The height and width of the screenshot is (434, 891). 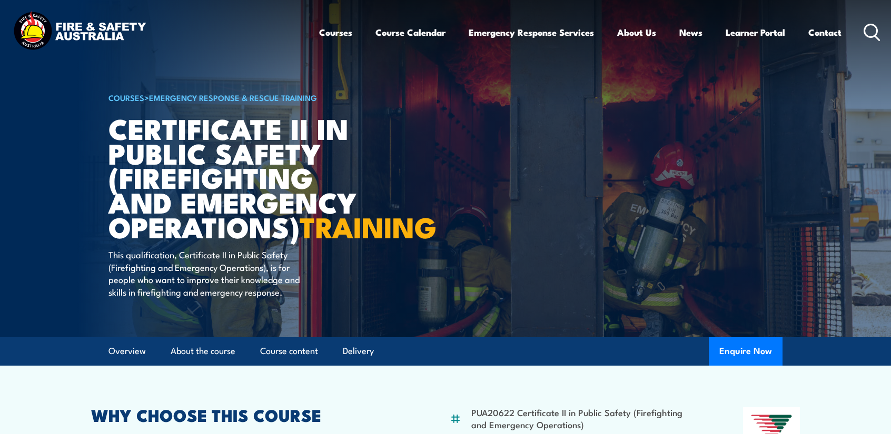 What do you see at coordinates (126, 97) in the screenshot?
I see `a: COURSES` at bounding box center [126, 97].